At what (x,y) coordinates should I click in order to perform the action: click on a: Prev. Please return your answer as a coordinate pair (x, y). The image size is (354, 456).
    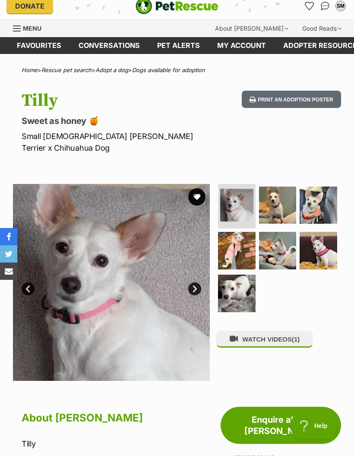
    Looking at the image, I should click on (28, 289).